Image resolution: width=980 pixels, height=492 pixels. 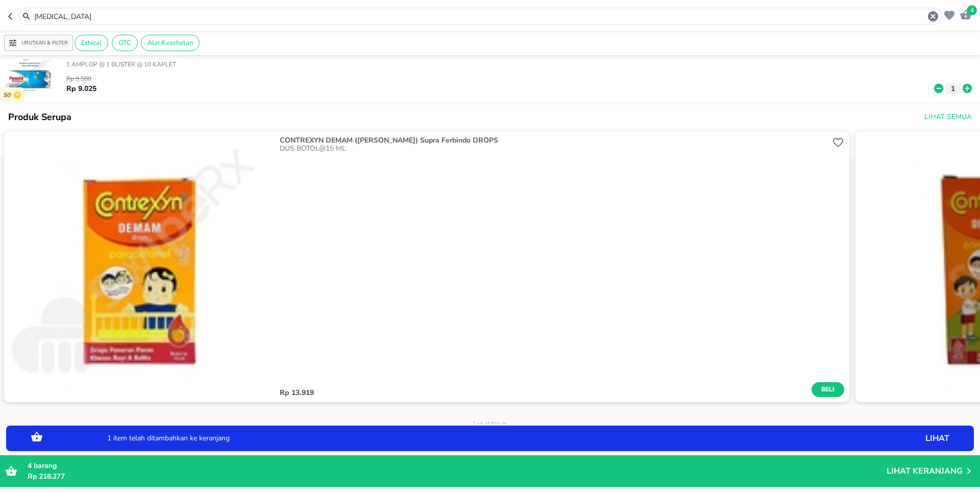 What do you see at coordinates (8, 95) in the screenshot?
I see `p: 50` at bounding box center [8, 95].